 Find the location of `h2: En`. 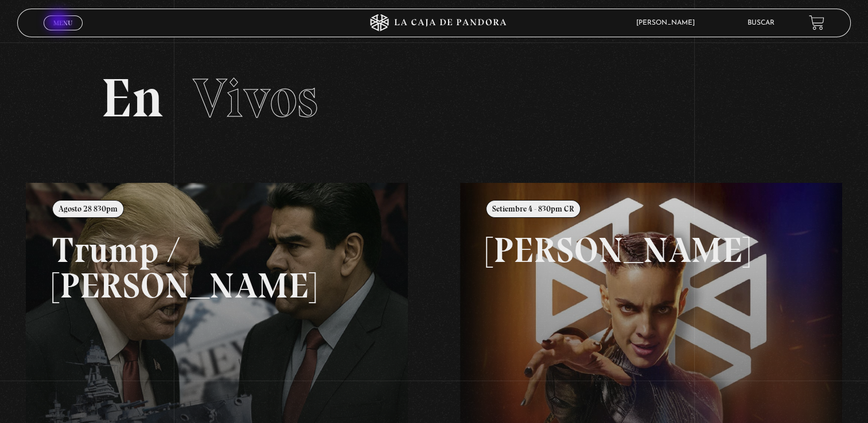

h2: En is located at coordinates (435, 98).